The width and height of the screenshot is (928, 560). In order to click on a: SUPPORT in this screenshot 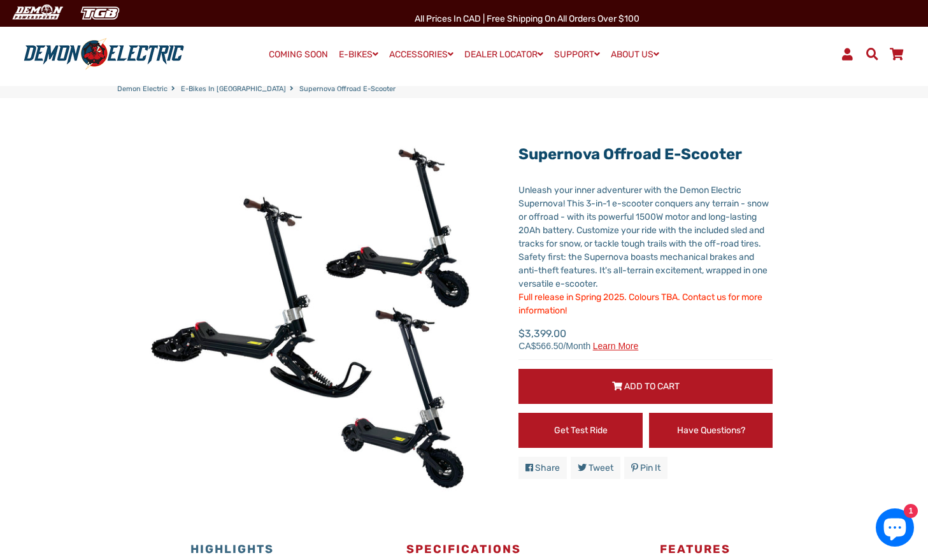, I will do `click(577, 54)`.